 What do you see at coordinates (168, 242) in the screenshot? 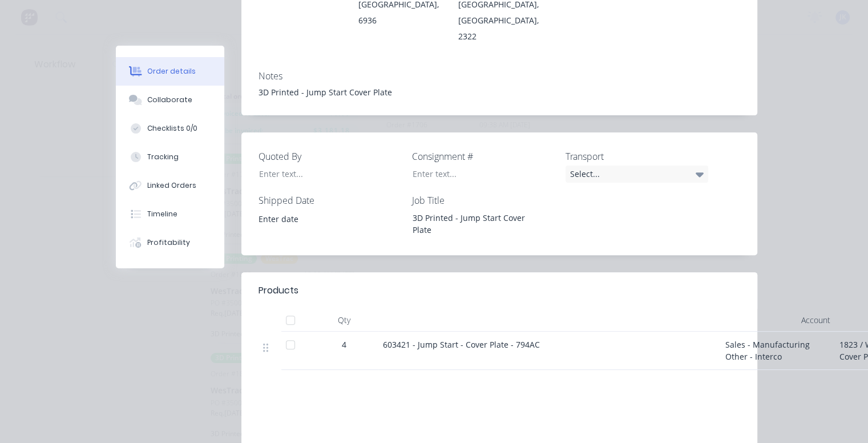
I see `div: Profitability` at bounding box center [168, 242].